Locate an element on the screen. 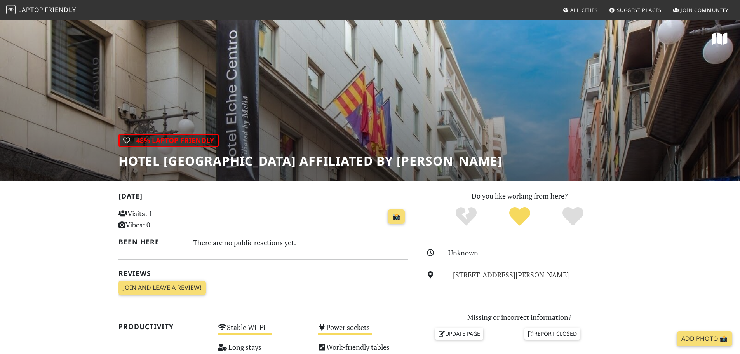 This screenshot has height=354, width=740. img: LaptopFriendly is located at coordinates (11, 10).